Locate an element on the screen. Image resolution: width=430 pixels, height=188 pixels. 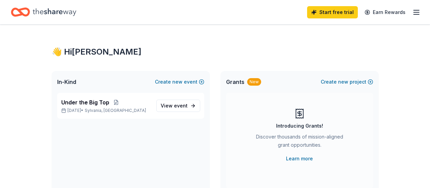
div: Discover thousands of mission-aligned grant opportunities. is located at coordinates (300, 142).